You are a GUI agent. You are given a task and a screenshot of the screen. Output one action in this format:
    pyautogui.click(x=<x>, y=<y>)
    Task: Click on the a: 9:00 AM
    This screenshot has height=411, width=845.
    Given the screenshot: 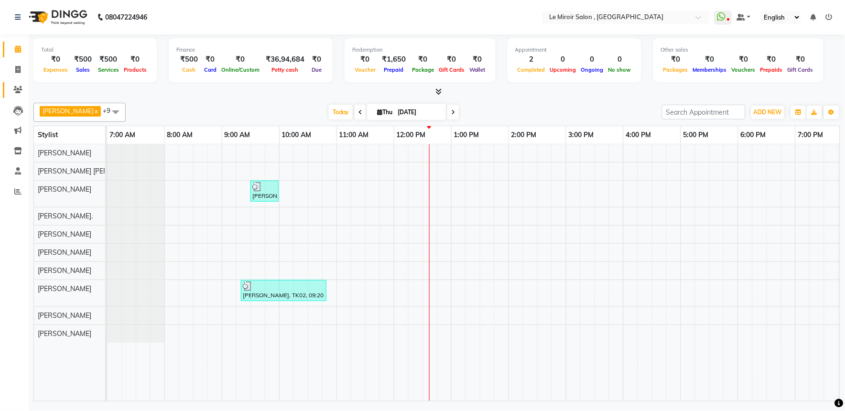 What is the action you would take?
    pyautogui.click(x=237, y=135)
    